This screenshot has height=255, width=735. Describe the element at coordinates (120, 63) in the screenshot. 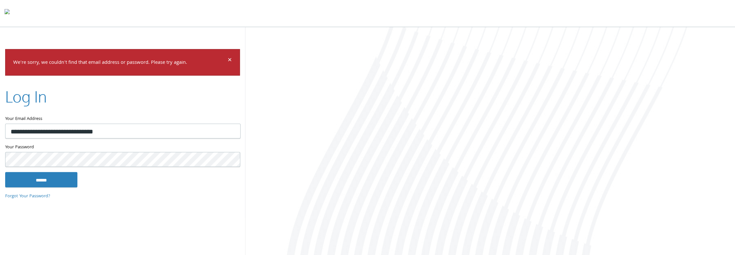

I see `p: We're sorry, we couldn't find that email address or password. Please try again.` at that location.